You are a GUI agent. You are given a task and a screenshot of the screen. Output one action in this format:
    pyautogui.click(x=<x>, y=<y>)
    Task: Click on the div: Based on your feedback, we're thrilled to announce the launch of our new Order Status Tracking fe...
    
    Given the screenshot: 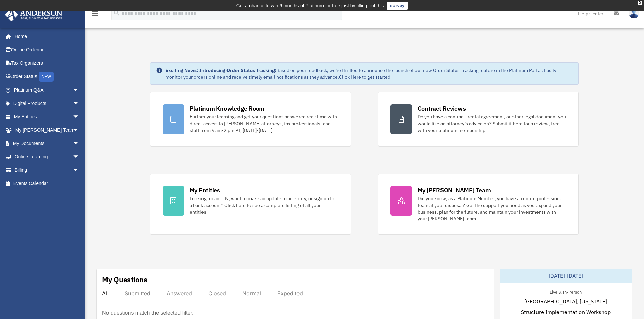 What is the action you would take?
    pyautogui.click(x=369, y=74)
    